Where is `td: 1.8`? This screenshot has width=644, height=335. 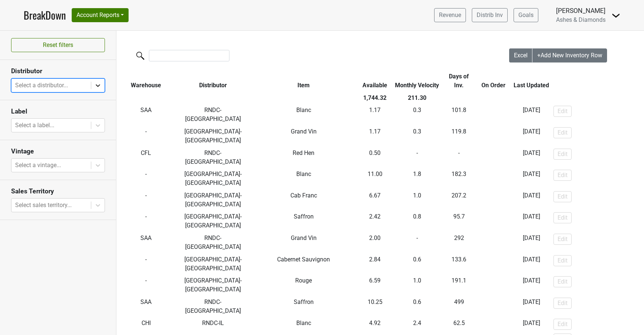
td: 1.8 is located at coordinates (417, 179).